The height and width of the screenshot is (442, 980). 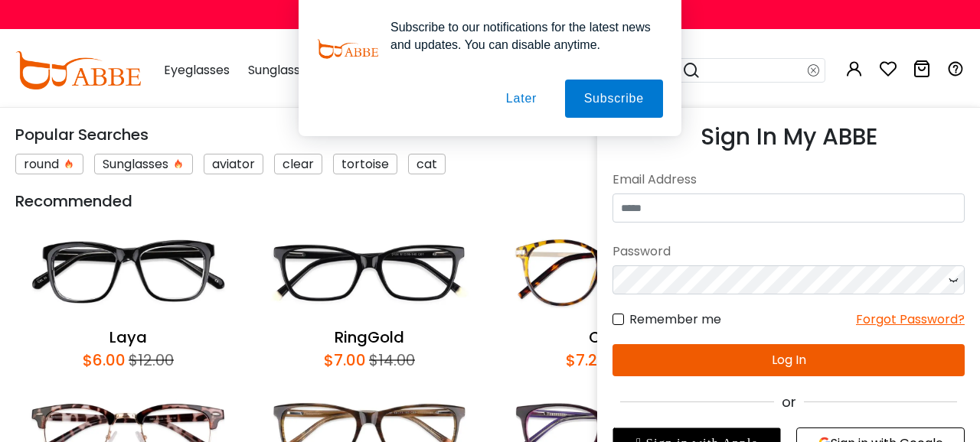 I want to click on div: $7.00, so click(x=345, y=360).